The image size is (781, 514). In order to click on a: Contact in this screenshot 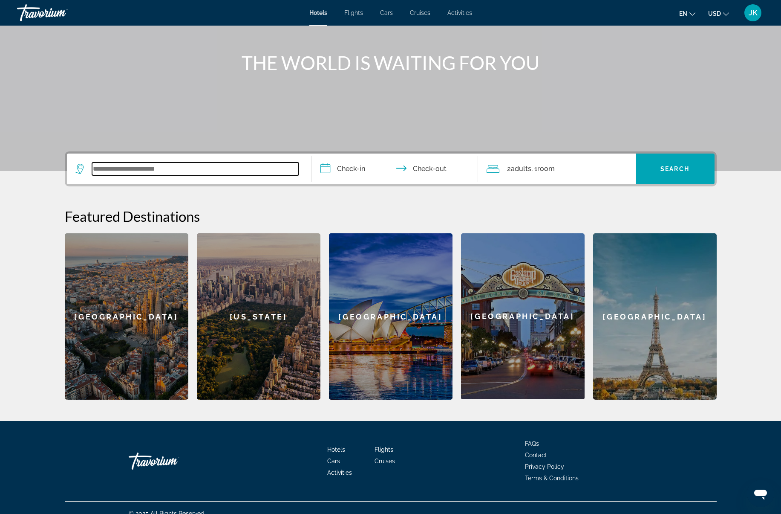, I will do `click(536, 455)`.